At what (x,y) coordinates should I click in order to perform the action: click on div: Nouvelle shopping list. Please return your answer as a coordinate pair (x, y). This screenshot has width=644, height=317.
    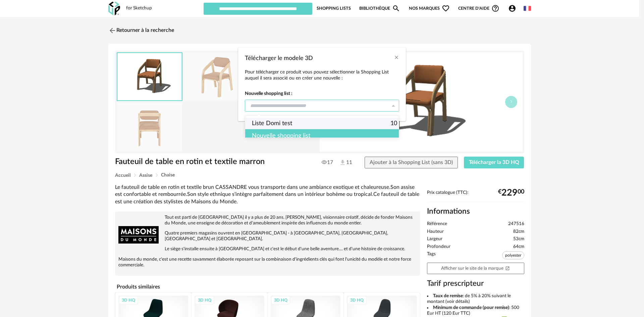
    Looking at the image, I should click on (324, 136).